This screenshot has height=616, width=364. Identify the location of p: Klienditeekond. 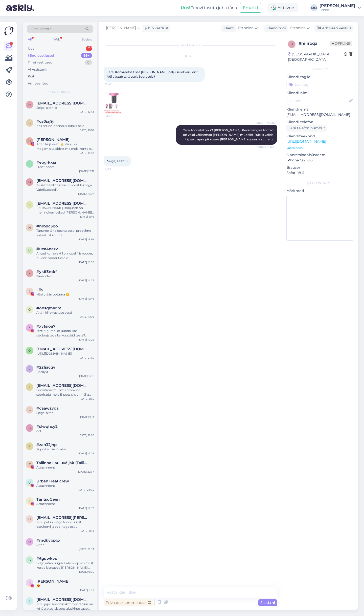
(320, 136).